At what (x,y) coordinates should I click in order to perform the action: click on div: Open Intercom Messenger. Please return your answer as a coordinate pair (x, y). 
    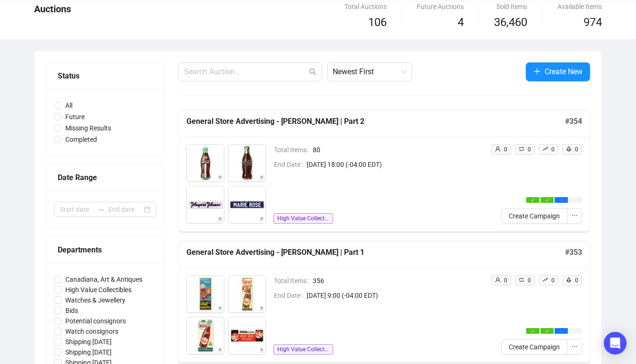
    Looking at the image, I should click on (615, 343).